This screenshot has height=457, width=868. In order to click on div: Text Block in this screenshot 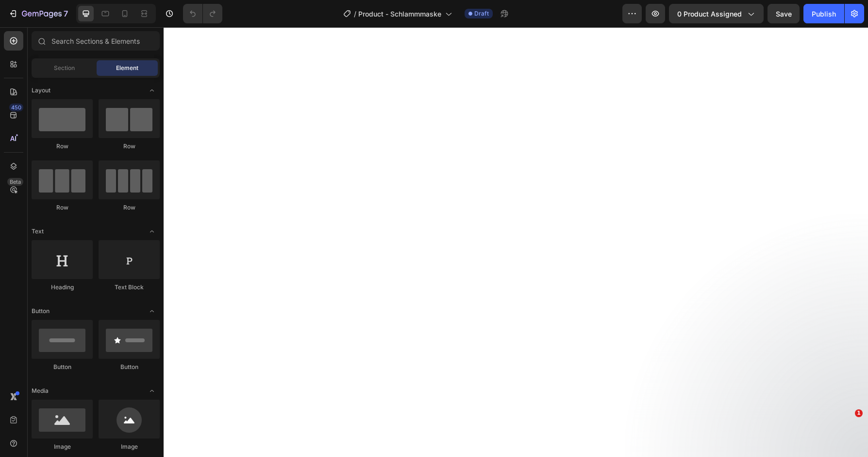, I will do `click(129, 287)`.